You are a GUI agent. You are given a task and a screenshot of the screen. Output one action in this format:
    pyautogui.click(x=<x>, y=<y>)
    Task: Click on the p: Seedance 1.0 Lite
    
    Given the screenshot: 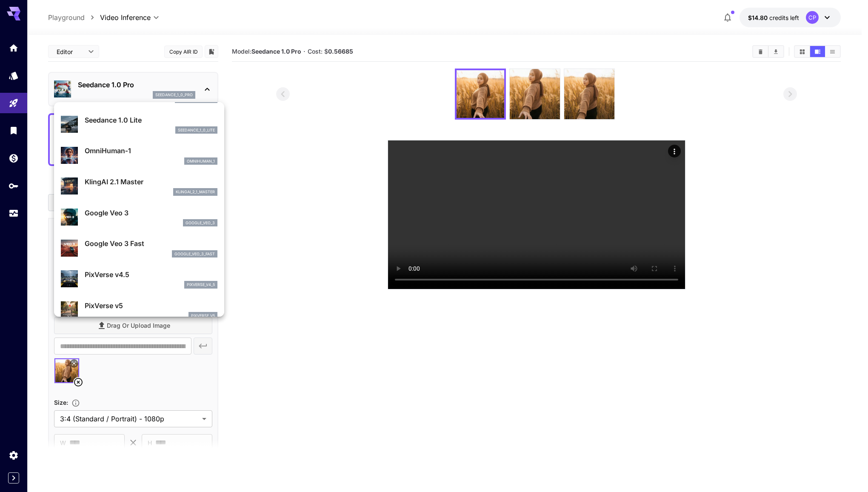 What is the action you would take?
    pyautogui.click(x=151, y=120)
    